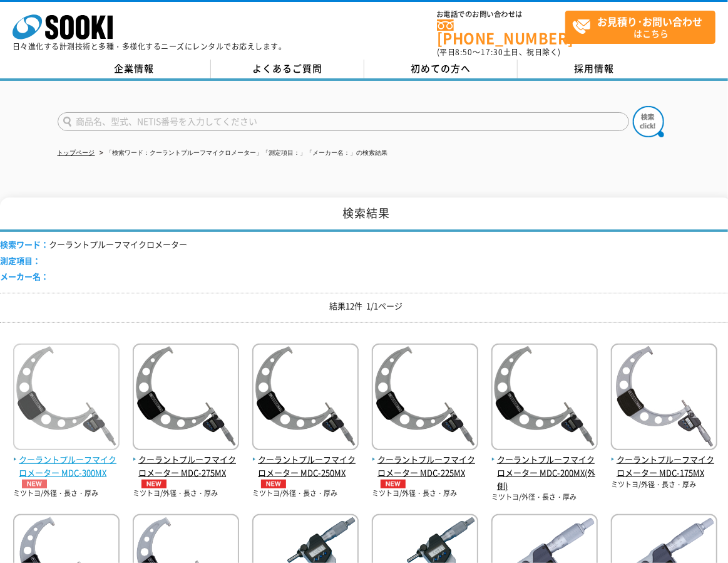 This screenshot has height=563, width=728. What do you see at coordinates (76, 152) in the screenshot?
I see `a: トップページ` at bounding box center [76, 152].